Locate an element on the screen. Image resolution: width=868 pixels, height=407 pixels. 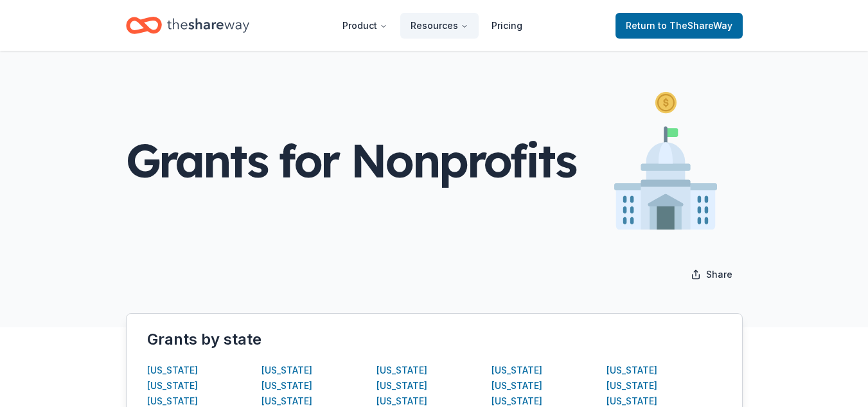
button: Product is located at coordinates (365, 26).